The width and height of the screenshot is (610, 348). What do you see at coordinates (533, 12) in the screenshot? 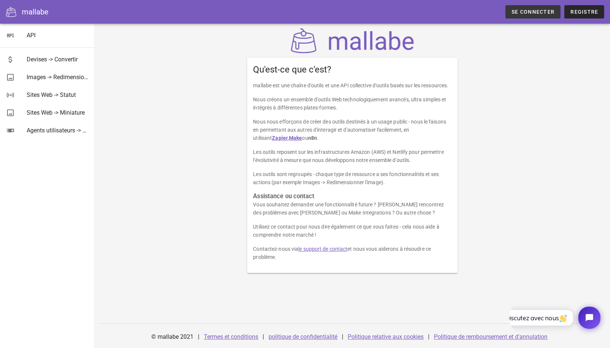
I see `font: Se connecter` at bounding box center [533, 12].